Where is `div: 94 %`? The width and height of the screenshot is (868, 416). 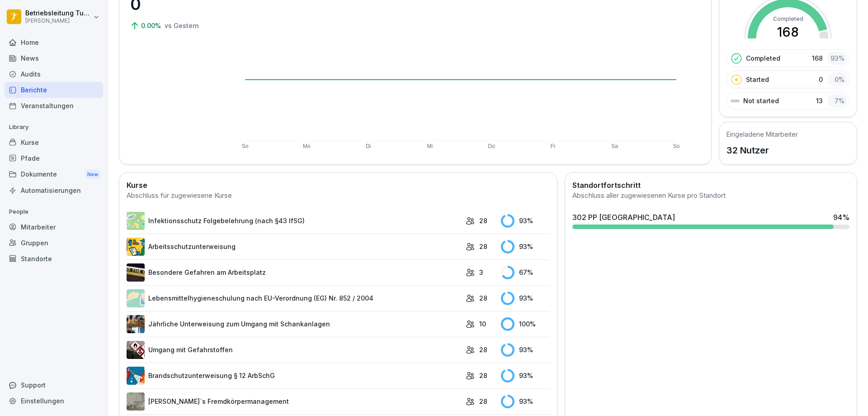 div: 94 % is located at coordinates (841, 217).